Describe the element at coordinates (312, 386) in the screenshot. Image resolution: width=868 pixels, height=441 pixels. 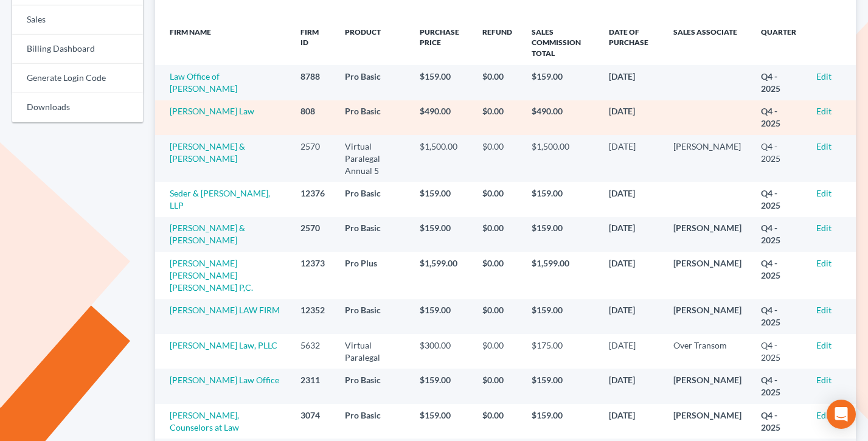
I see `td: 2311` at that location.